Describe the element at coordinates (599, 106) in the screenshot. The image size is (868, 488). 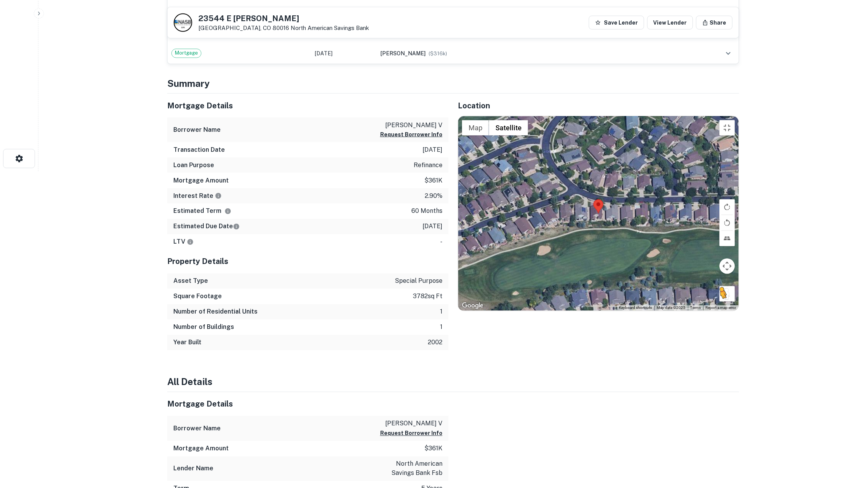
I see `h5: Location` at that location.